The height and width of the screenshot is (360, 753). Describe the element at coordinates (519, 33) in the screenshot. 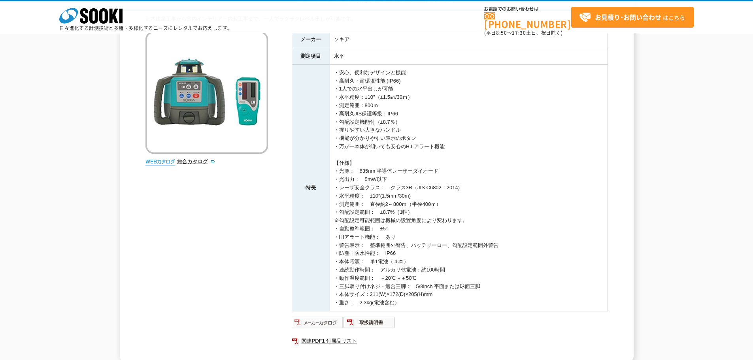

I see `span: 17:30` at that location.